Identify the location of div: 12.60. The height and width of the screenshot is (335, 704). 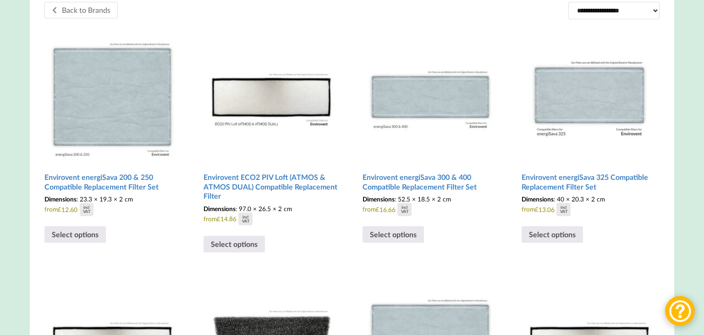
(76, 209).